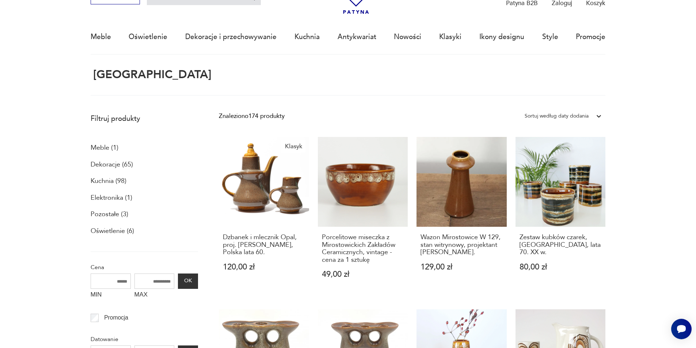 The width and height of the screenshot is (696, 348). I want to click on p: Kuchnia (98), so click(109, 181).